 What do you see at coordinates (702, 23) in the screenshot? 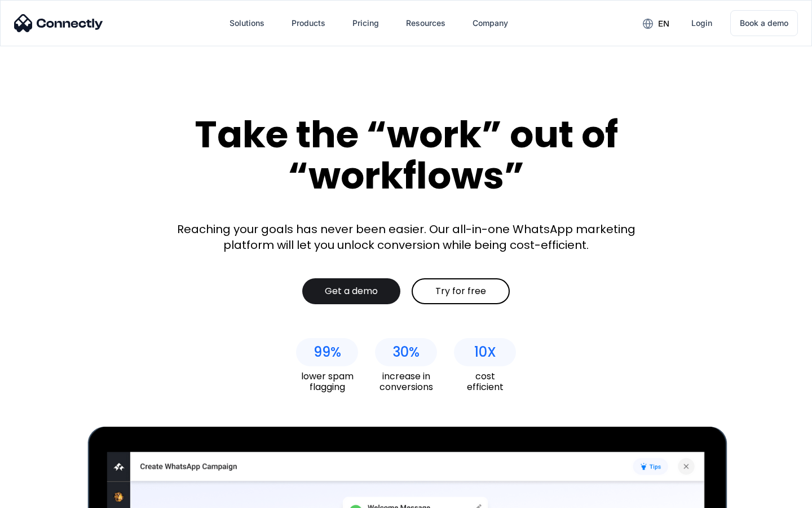
I see `a: Login` at bounding box center [702, 23].